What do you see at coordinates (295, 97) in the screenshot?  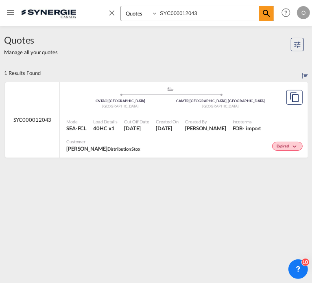 I see `md-icon: assets/icons/custom/copyQuote.svg` at bounding box center [295, 97].